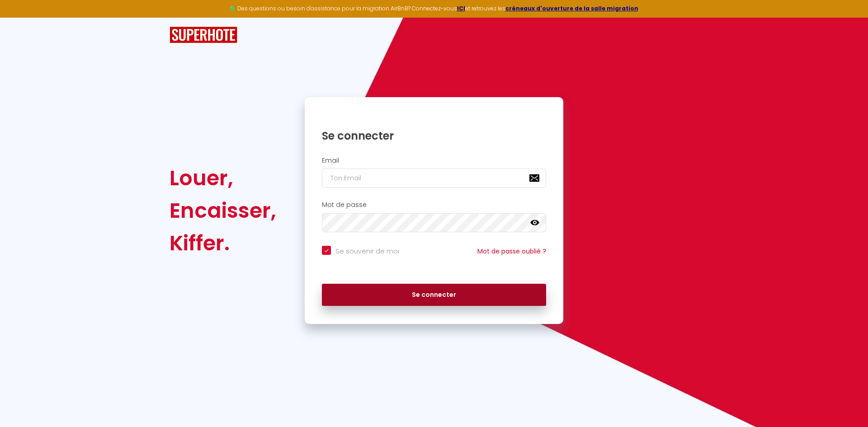 The image size is (868, 427). Describe the element at coordinates (461, 8) in the screenshot. I see `strong: ICI` at that location.